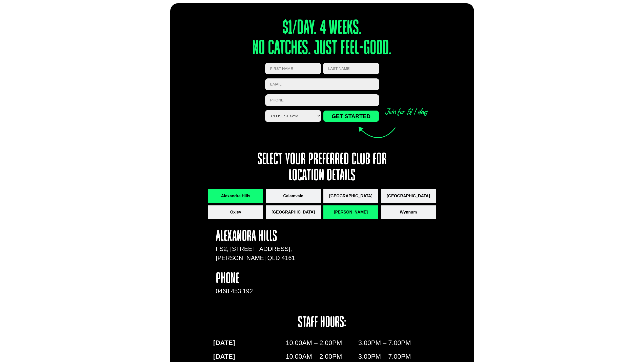 The height and width of the screenshot is (362, 644). What do you see at coordinates (256, 237) in the screenshot?
I see `h4: Alexandra Hills` at bounding box center [256, 237].